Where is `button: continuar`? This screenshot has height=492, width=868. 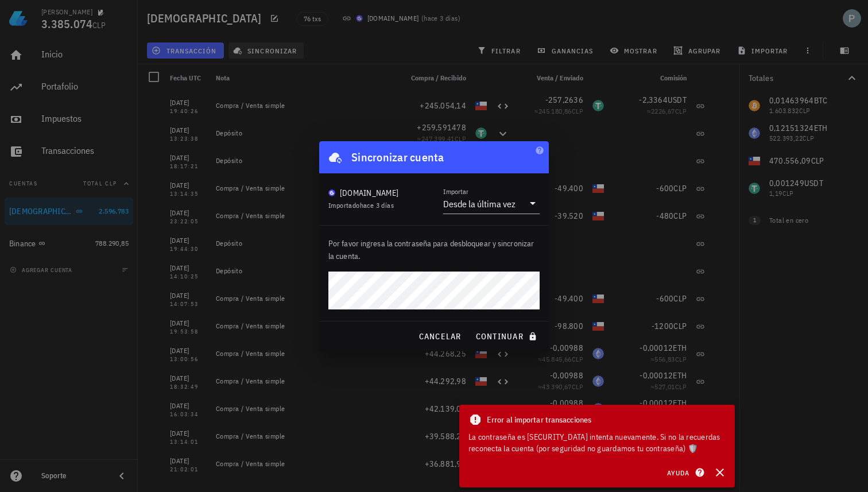
button: continuar is located at coordinates (508, 337).